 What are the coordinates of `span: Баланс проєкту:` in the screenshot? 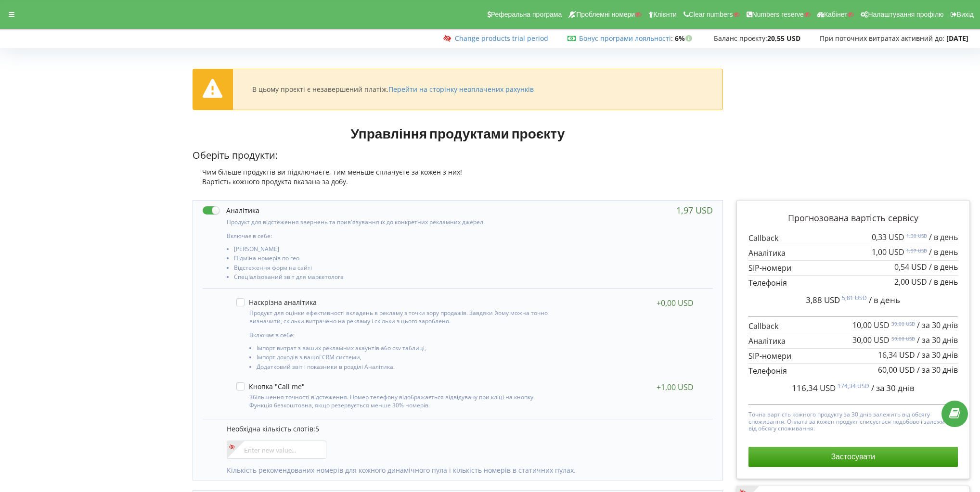 It's located at (740, 38).